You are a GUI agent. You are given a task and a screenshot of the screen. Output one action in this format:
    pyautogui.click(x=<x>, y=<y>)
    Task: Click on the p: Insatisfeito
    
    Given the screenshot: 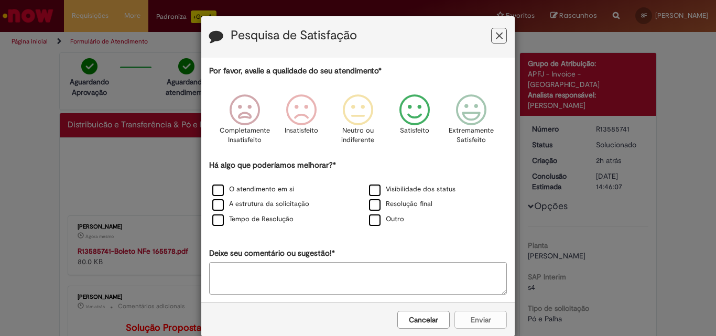 What is the action you would take?
    pyautogui.click(x=302, y=131)
    